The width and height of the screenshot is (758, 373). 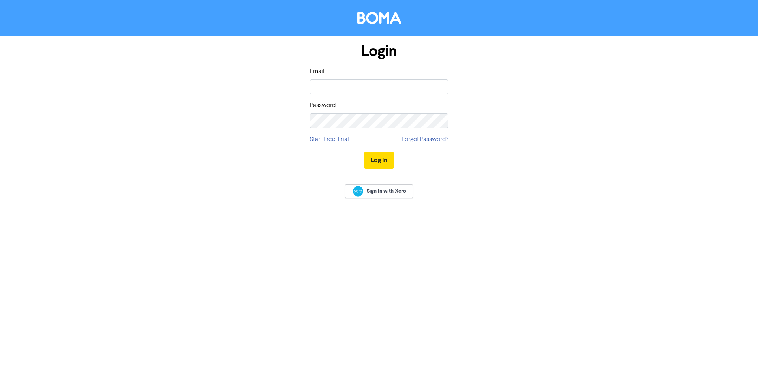 I want to click on span: Sign In with Xero, so click(x=386, y=191).